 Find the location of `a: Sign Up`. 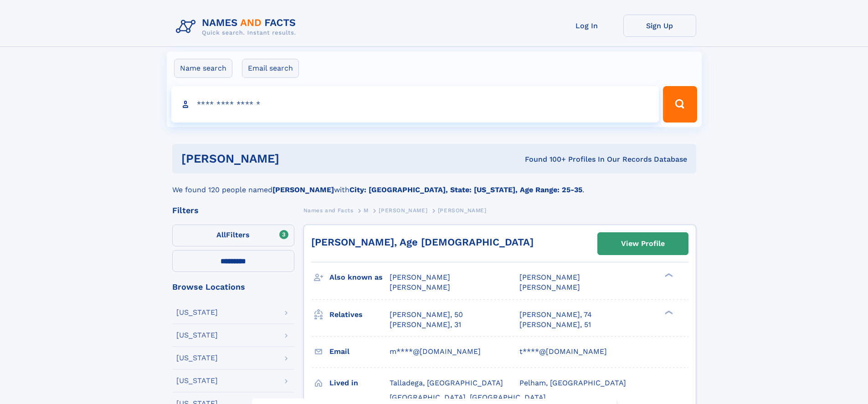

a: Sign Up is located at coordinates (660, 25).